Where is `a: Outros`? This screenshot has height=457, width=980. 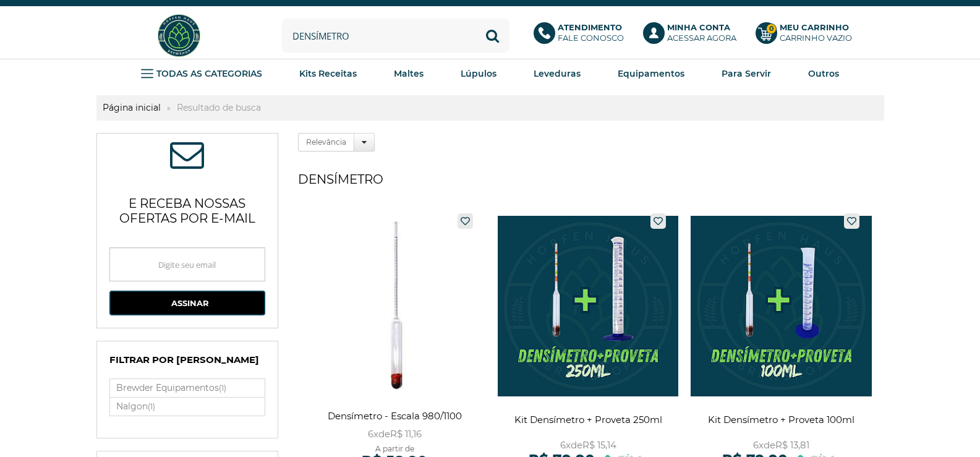 a: Outros is located at coordinates (823, 73).